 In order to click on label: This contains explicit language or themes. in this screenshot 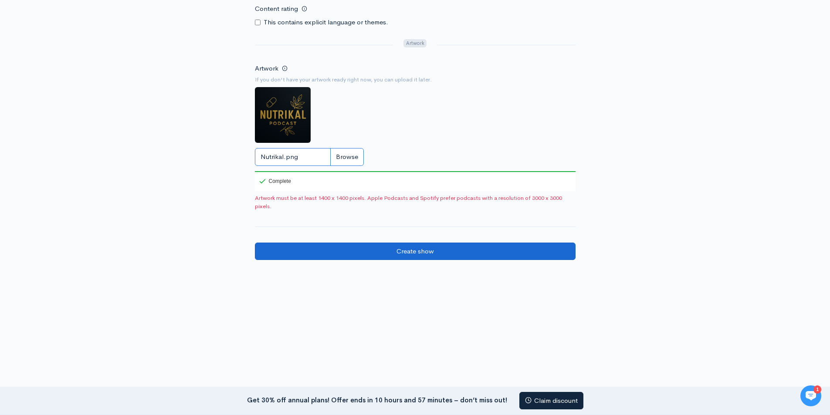, I will do `click(326, 22)`.